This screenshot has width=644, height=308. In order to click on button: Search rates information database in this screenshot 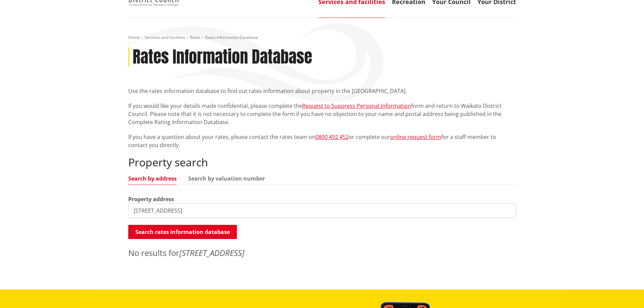, I will do `click(182, 232)`.